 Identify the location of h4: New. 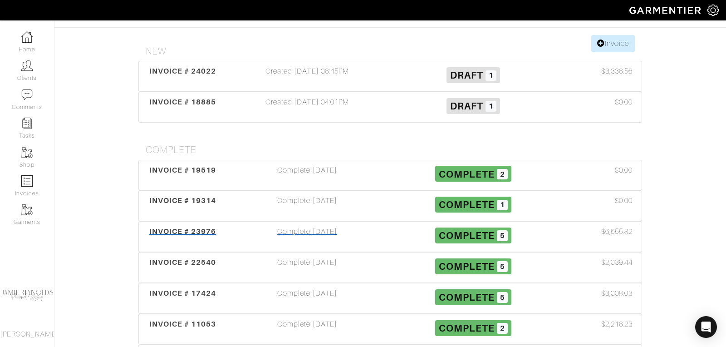
(394, 51).